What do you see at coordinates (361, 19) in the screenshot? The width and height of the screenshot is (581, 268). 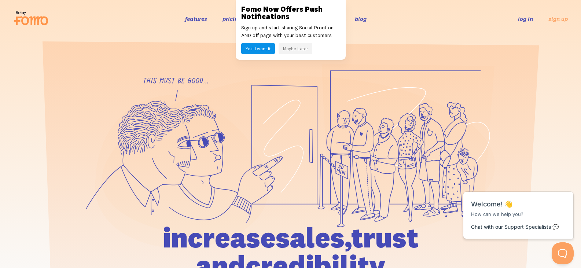 I see `a: blog` at bounding box center [361, 19].